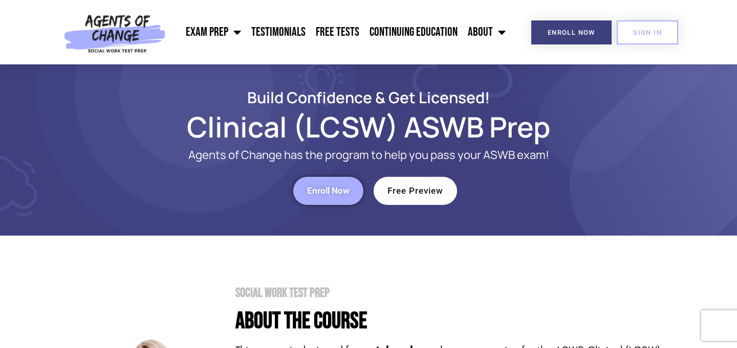 Image resolution: width=737 pixels, height=348 pixels. What do you see at coordinates (368, 97) in the screenshot?
I see `h2: Build Confidence & Get Licensed!` at bounding box center [368, 97].